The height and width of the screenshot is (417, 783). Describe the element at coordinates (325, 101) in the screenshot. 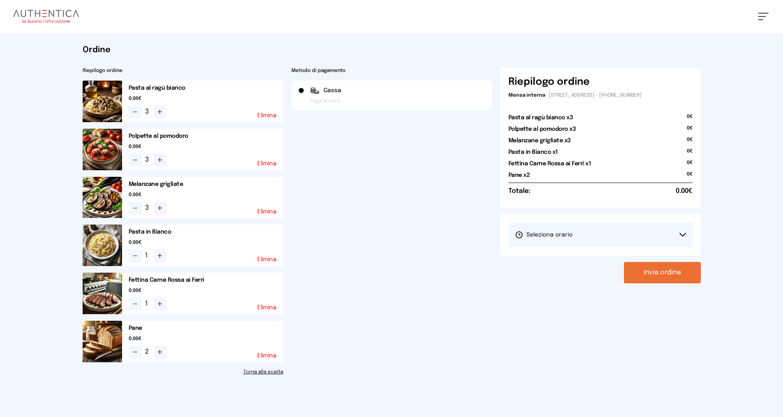

I see `span: Paga al ritiro` at that location.